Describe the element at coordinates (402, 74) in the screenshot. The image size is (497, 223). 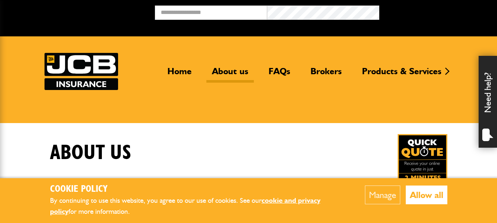
I see `a: Products & Services` at that location.